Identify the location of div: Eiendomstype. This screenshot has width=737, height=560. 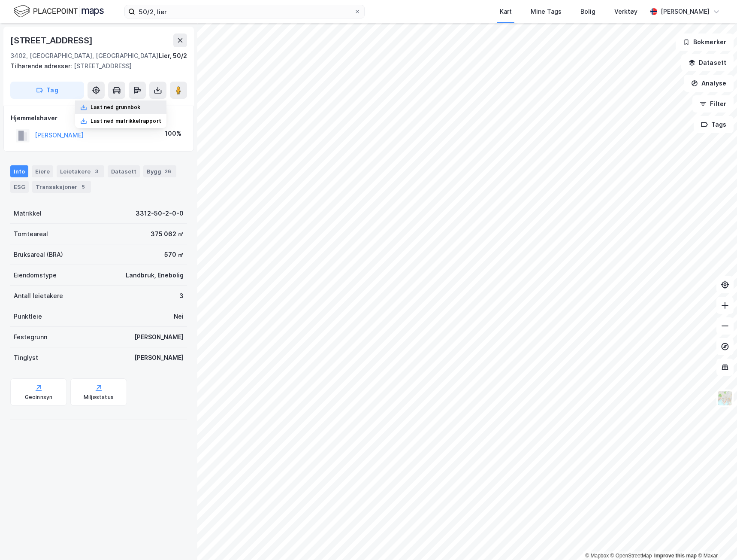
(35, 275).